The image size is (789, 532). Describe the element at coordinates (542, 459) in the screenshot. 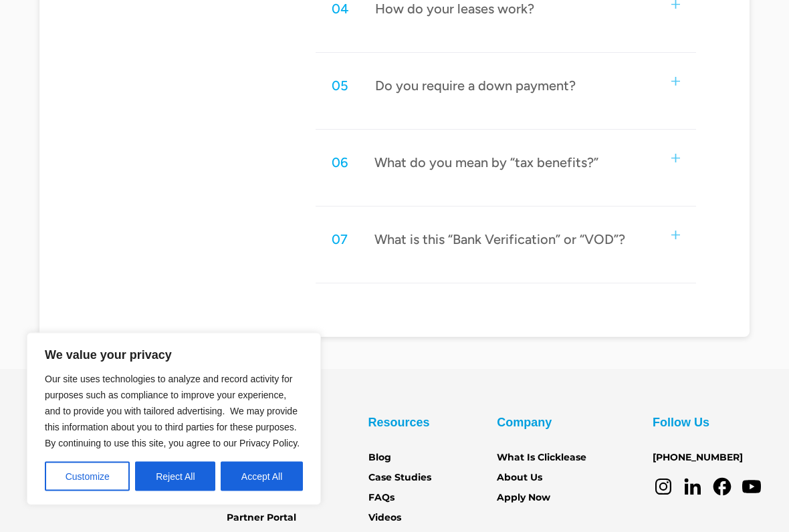

I see `a: What Is Clicklease` at that location.